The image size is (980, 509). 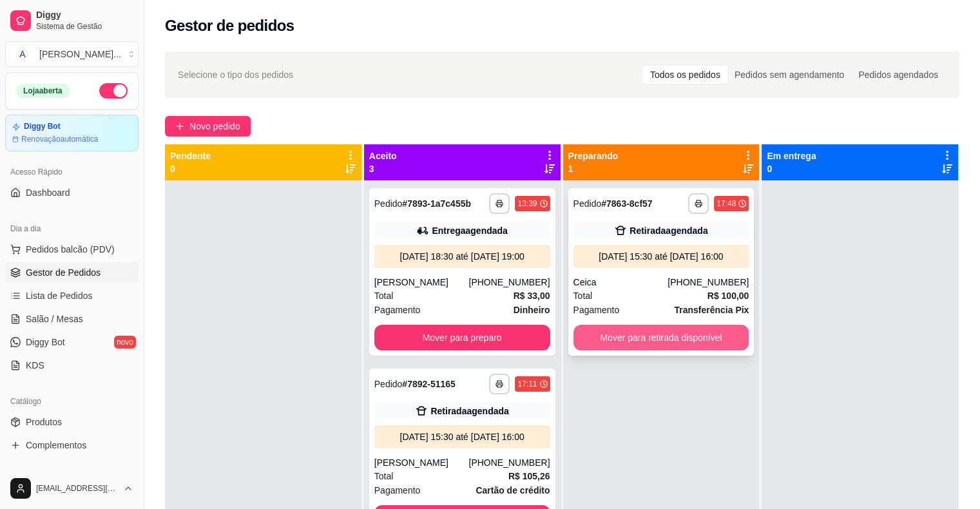 What do you see at coordinates (529, 476) in the screenshot?
I see `strong: R$ 105,26` at bounding box center [529, 476].